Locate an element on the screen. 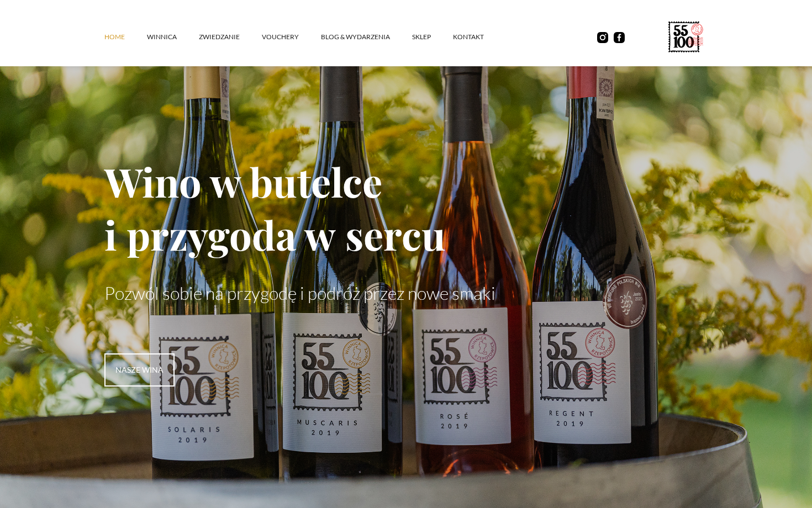 Image resolution: width=812 pixels, height=508 pixels. a: winnica is located at coordinates (173, 37).